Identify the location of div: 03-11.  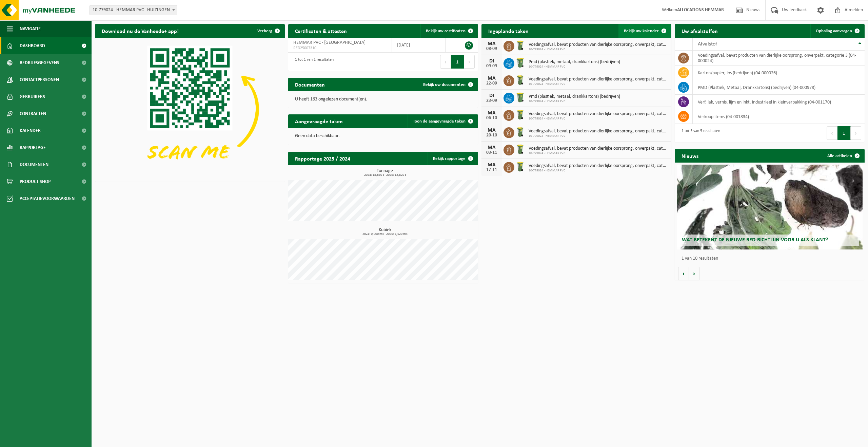
(492, 153).